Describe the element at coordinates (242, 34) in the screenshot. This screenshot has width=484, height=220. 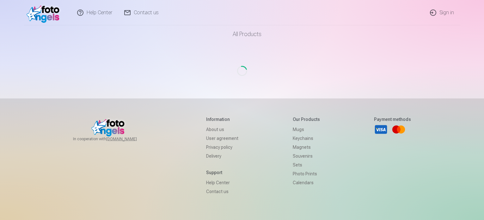
I see `a: All products` at that location.